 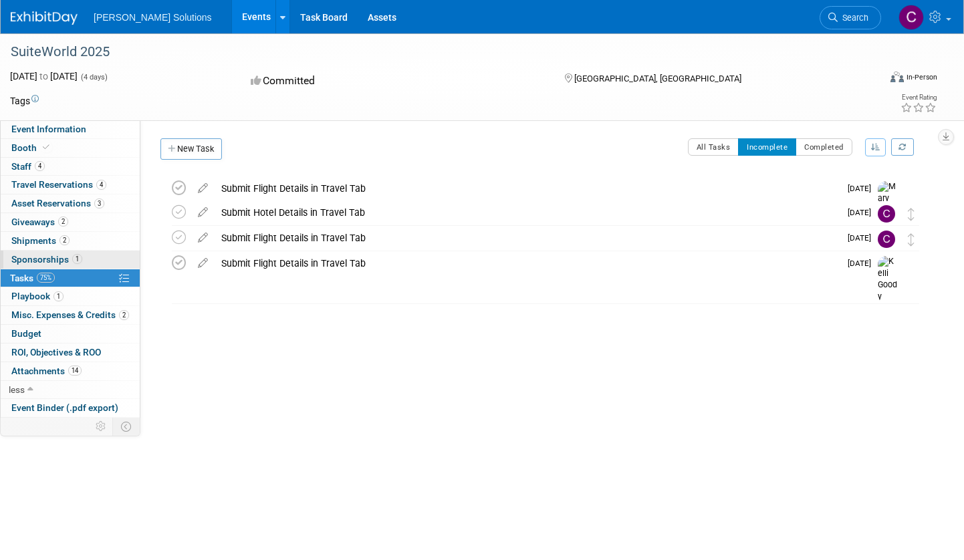 What do you see at coordinates (70, 241) in the screenshot?
I see `a: Shipments2` at bounding box center [70, 241].